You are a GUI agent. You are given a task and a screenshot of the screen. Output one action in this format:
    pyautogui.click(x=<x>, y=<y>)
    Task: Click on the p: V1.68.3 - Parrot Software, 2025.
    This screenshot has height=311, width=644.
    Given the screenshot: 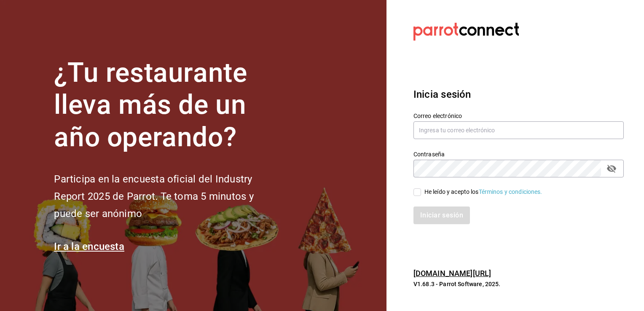 What is the action you would take?
    pyautogui.click(x=518, y=284)
    